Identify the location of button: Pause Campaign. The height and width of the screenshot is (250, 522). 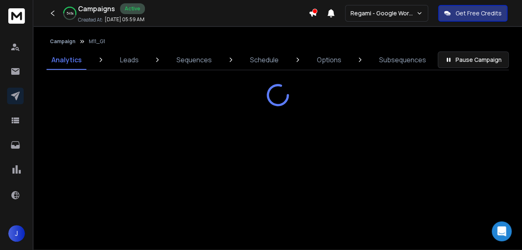
(473, 60).